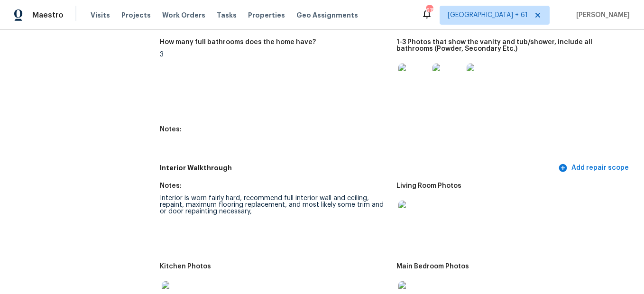 This screenshot has height=294, width=644. What do you see at coordinates (432, 266) in the screenshot?
I see `h5: Main Bedroom Photos` at bounding box center [432, 266].